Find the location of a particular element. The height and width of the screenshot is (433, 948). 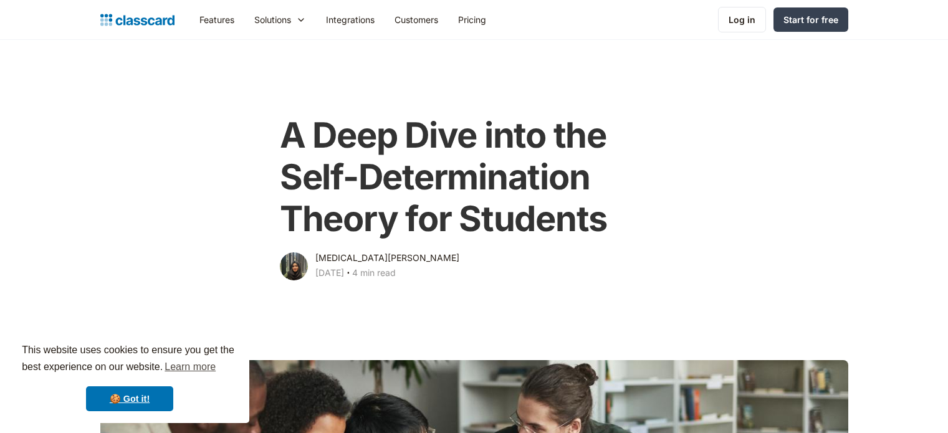

div: 4 min read is located at coordinates (374, 273).